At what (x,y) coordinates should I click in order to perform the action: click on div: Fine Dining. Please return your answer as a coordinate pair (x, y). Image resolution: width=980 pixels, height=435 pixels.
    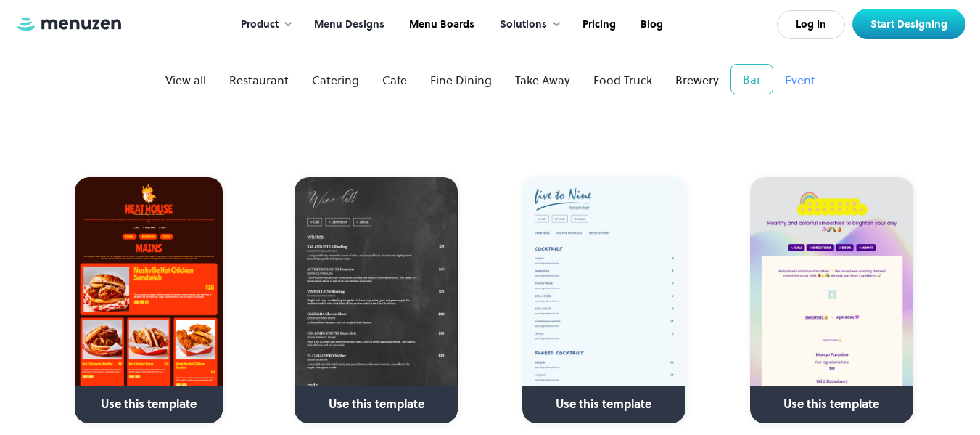
    Looking at the image, I should click on (460, 80).